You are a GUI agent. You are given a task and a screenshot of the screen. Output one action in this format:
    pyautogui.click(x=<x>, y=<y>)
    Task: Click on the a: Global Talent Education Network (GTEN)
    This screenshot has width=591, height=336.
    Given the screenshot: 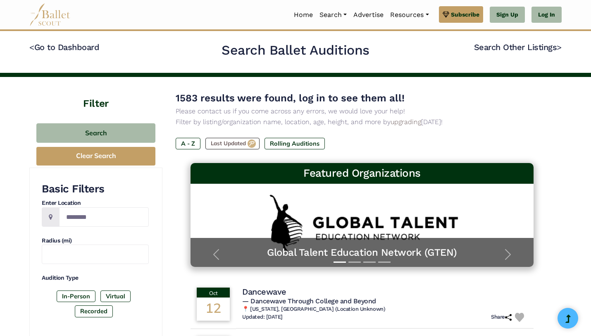 What is the action you would take?
    pyautogui.click(x=362, y=252)
    